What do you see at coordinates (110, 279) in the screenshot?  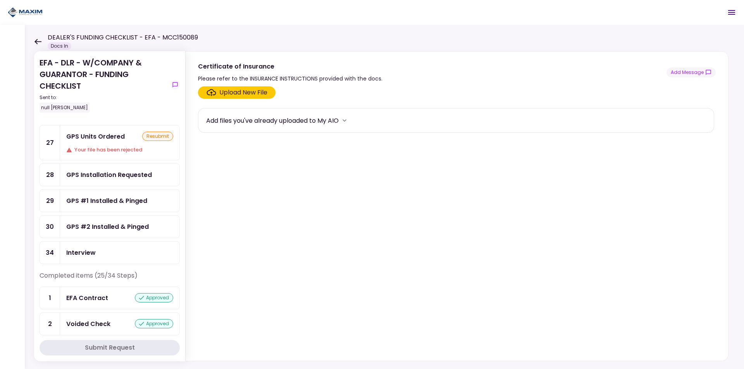 I see `div: Completed items (25/34 Steps)` at bounding box center [110, 279].